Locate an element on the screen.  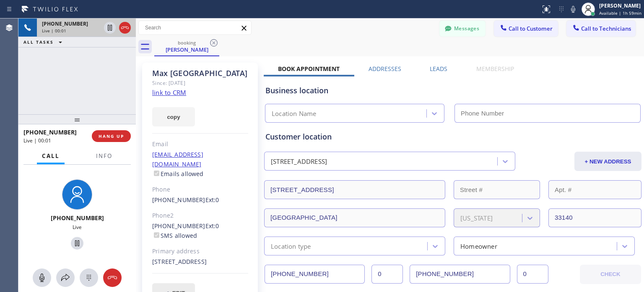
span: Live is located at coordinates (77, 227).